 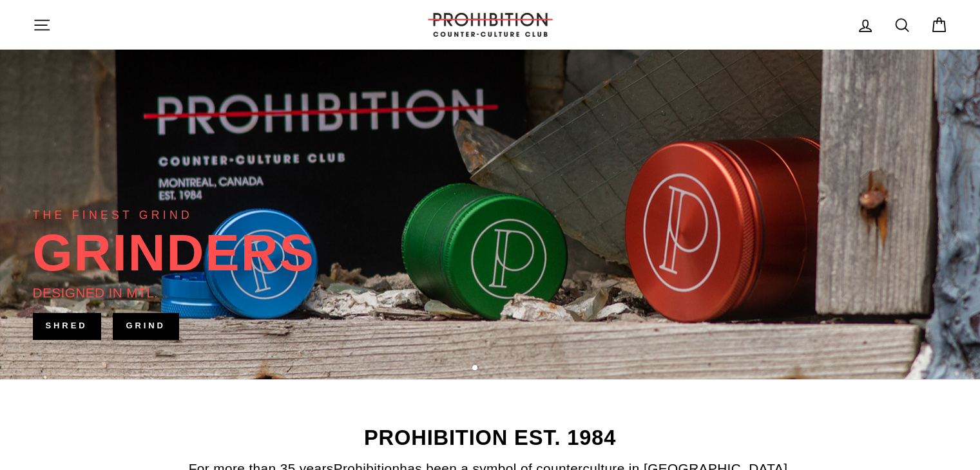 What do you see at coordinates (95, 292) in the screenshot?
I see `div: DESIGNED IN MTL.` at bounding box center [95, 292].